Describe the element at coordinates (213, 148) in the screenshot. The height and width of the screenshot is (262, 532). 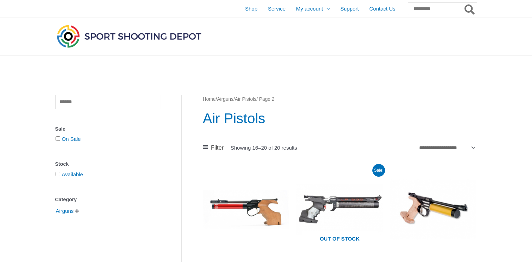
I see `a: Filter` at that location.